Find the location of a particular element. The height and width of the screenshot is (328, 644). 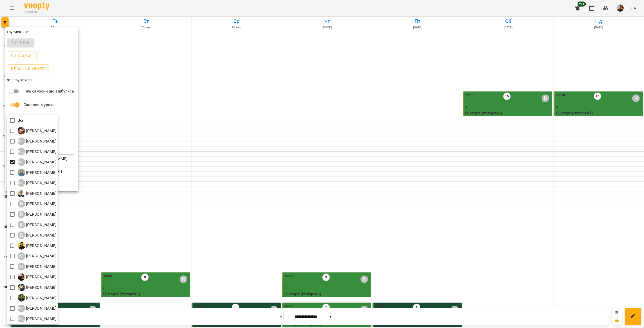

div: Антон Костюк is located at coordinates (37, 173).